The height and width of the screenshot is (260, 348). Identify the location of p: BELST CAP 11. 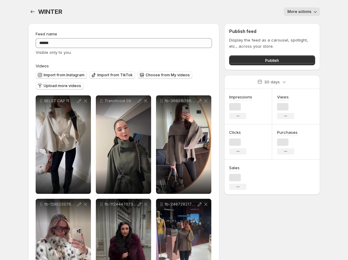
(60, 101).